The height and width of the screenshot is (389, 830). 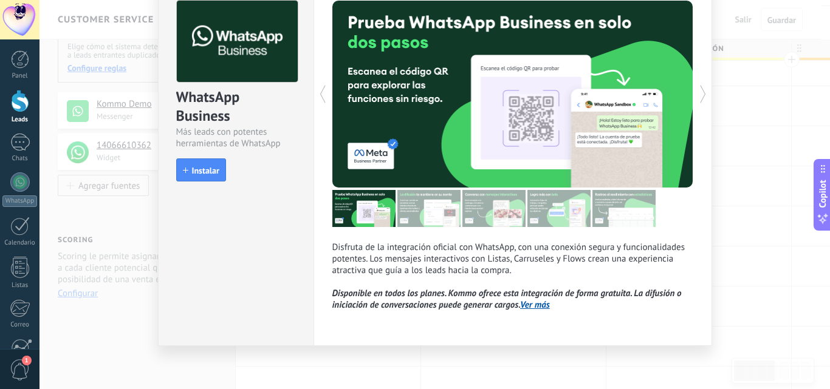 What do you see at coordinates (201, 170) in the screenshot?
I see `button: Instalar` at bounding box center [201, 170].